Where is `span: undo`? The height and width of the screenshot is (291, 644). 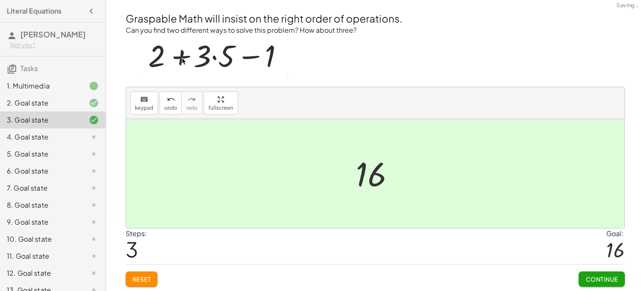
span: undo is located at coordinates (171, 108).